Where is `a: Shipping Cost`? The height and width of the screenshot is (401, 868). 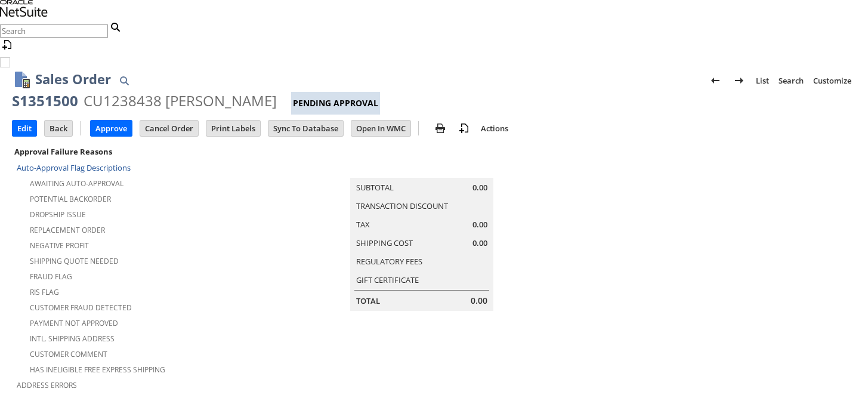 a: Shipping Cost is located at coordinates (384, 243).